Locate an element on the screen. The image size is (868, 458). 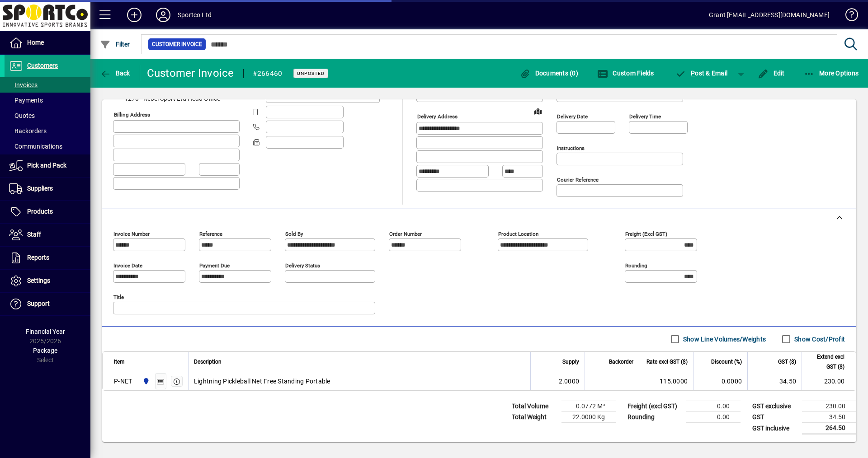
span: Staff is located at coordinates (34, 235).